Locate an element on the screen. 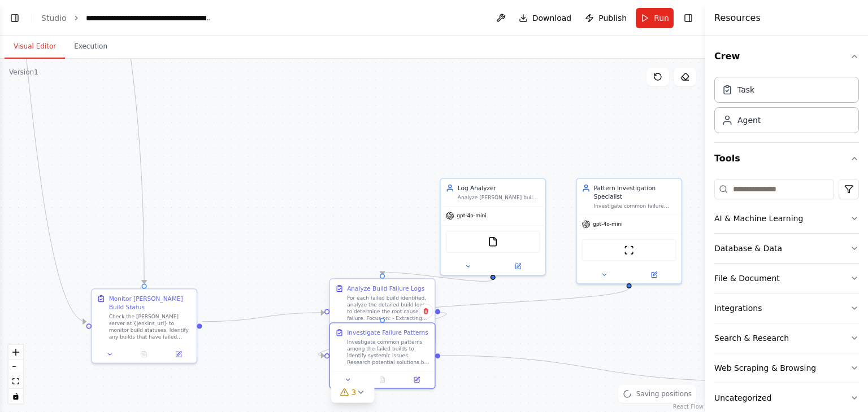 Image resolution: width=868 pixels, height=412 pixels. div: AI & Machine Learning is located at coordinates (758, 218).